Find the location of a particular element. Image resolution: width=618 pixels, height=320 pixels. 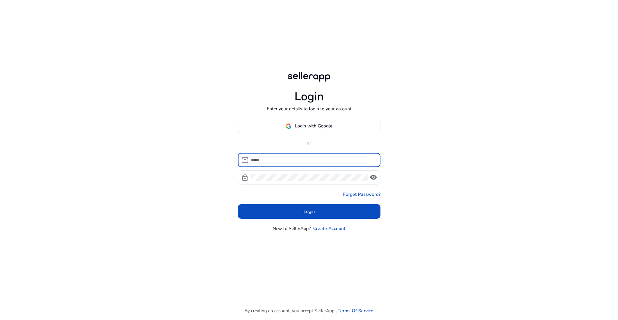

button: Login is located at coordinates (309, 211).